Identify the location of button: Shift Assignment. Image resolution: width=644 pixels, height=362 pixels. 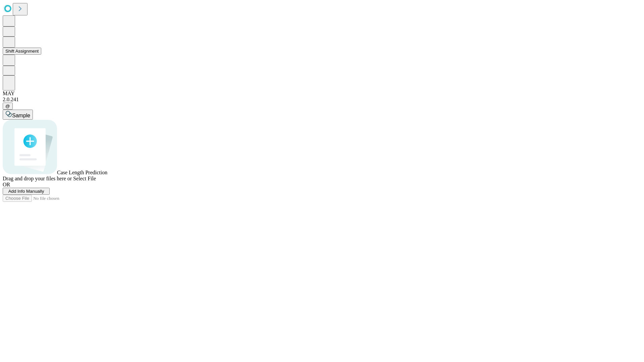
(22, 51).